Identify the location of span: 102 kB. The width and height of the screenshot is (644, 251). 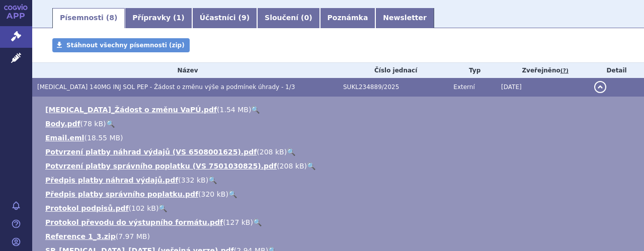
(144, 208).